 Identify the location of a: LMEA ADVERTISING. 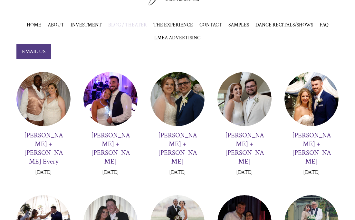
(178, 38).